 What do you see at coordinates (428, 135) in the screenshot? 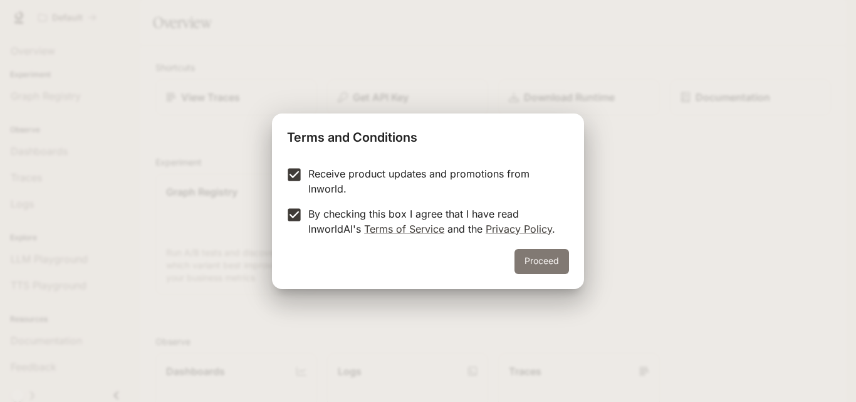
I see `h2: Terms and Conditions` at bounding box center [428, 135].